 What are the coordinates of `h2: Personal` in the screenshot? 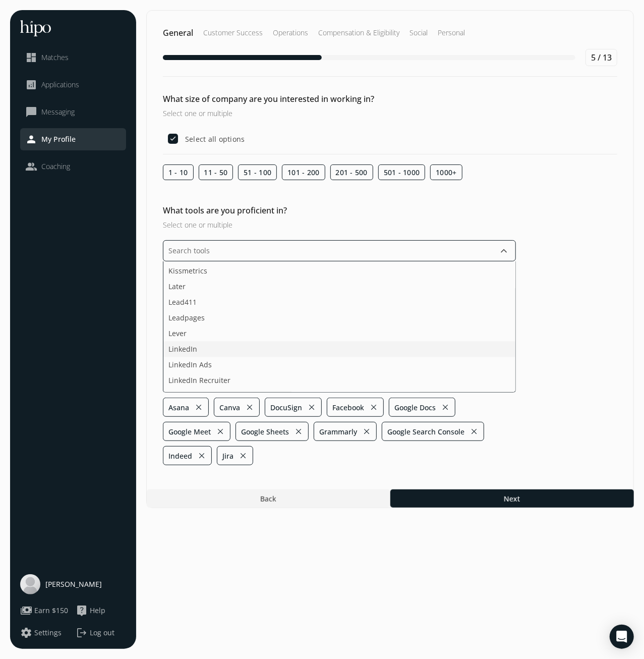 It's located at (452, 33).